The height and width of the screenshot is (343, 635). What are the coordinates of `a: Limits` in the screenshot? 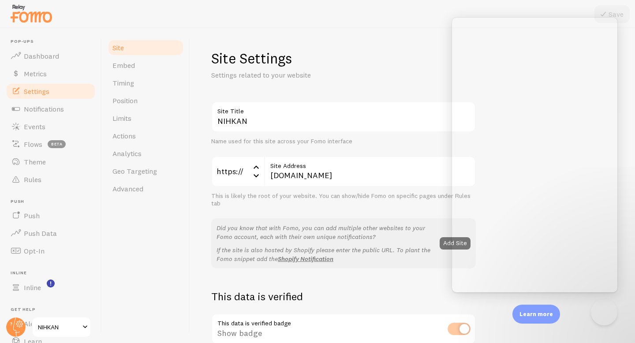 It's located at (146, 118).